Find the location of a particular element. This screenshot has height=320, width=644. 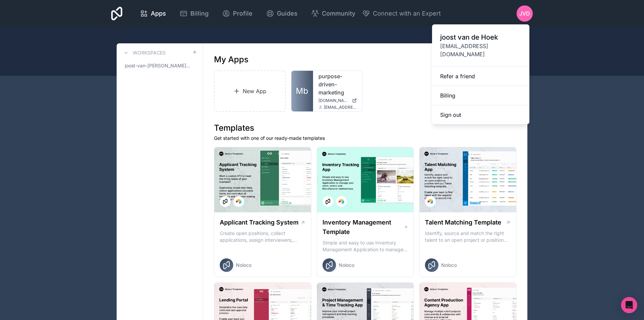

a: purpose-driven-marketing is located at coordinates (338, 84).